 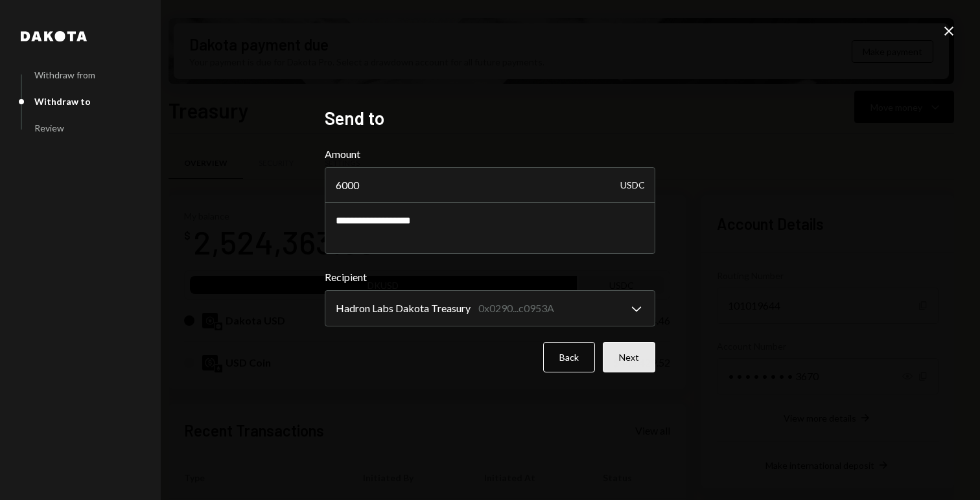 What do you see at coordinates (490, 308) in the screenshot?
I see `button: Recipient` at bounding box center [490, 308].